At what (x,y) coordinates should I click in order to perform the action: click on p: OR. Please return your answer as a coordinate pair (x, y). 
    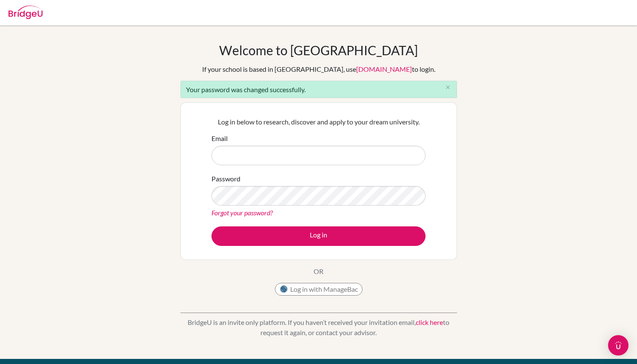
    Looking at the image, I should click on (318, 271).